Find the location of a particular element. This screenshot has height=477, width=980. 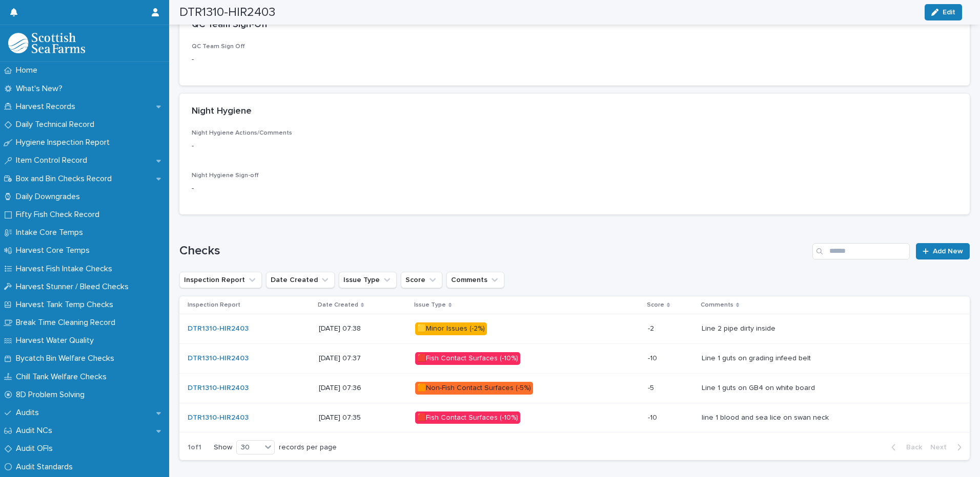

p: Line 2 pipe dirty inside is located at coordinates (739, 328).